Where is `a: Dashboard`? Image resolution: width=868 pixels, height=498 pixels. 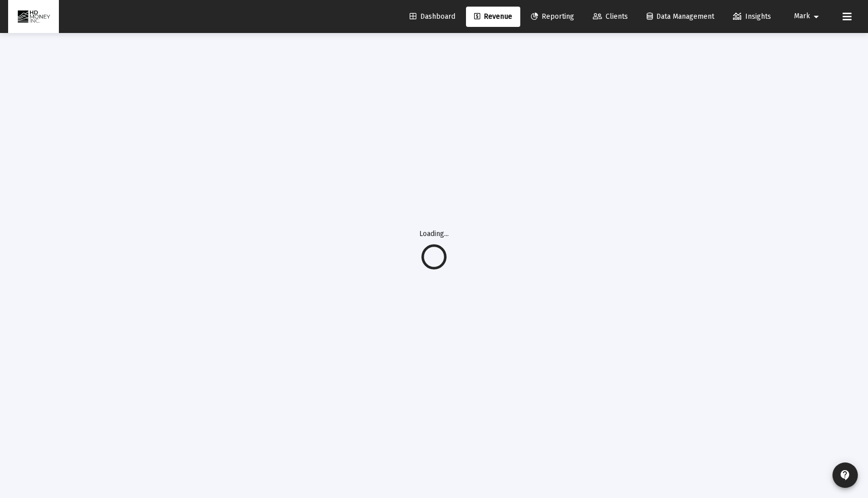 a: Dashboard is located at coordinates (433, 17).